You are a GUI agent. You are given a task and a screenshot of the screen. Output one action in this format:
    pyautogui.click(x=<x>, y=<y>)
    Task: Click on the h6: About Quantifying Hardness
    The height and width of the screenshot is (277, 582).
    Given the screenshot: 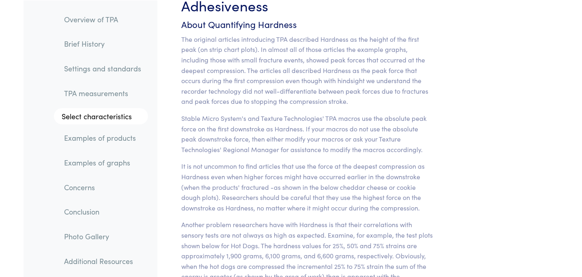 What is the action you would take?
    pyautogui.click(x=308, y=24)
    